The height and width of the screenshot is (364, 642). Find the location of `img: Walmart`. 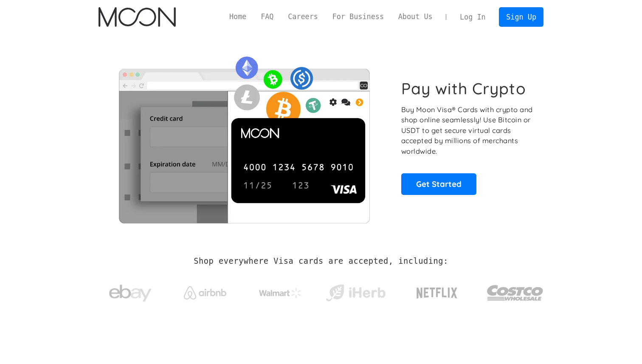

img: Walmart is located at coordinates (280, 293).